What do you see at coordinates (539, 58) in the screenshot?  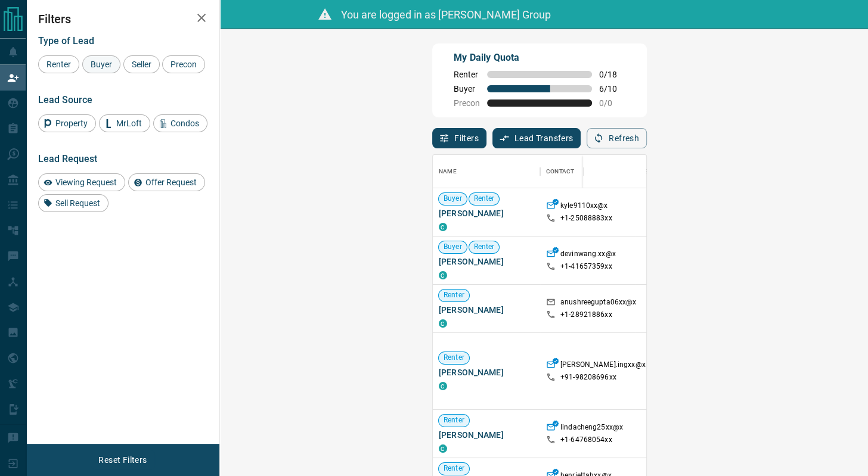 I see `p: My Daily Quota` at bounding box center [539, 58].